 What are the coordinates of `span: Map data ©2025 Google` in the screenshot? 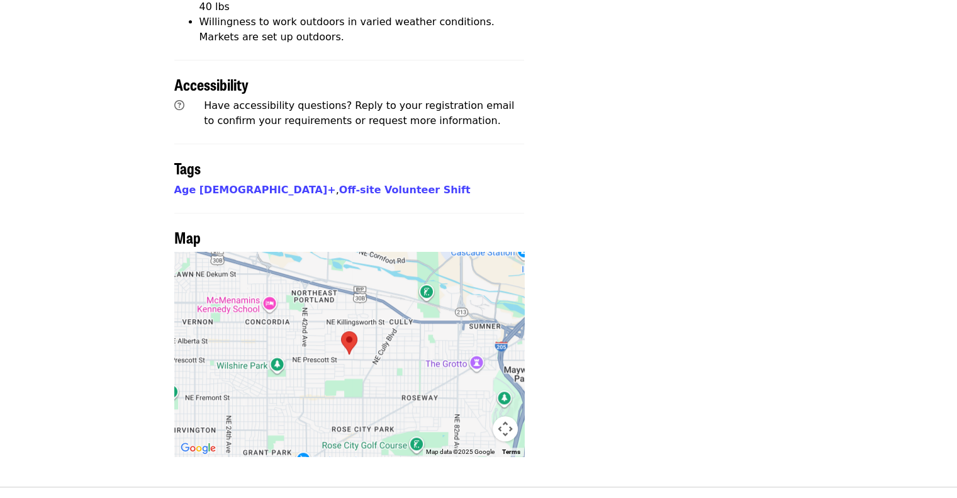 It's located at (460, 451).